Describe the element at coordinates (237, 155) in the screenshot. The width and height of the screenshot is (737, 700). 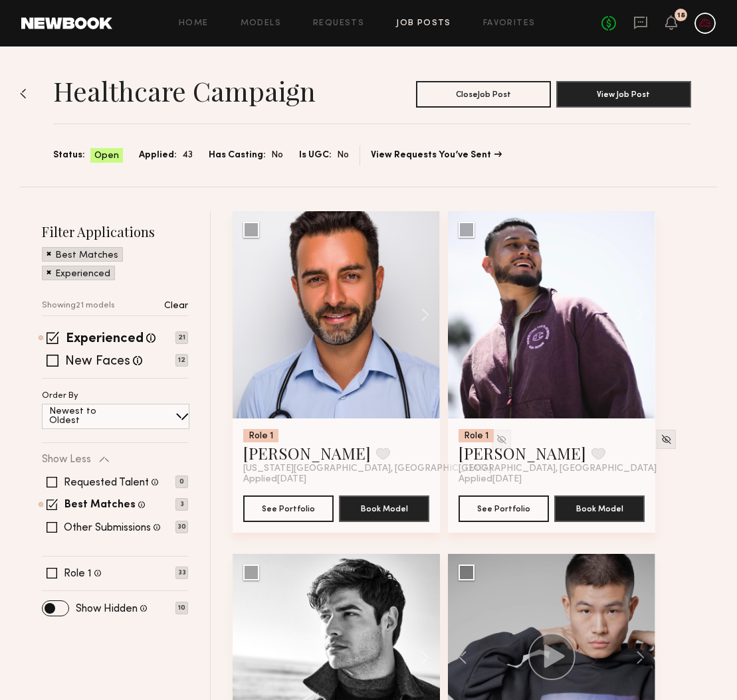
I see `span: Has Casting:` at that location.